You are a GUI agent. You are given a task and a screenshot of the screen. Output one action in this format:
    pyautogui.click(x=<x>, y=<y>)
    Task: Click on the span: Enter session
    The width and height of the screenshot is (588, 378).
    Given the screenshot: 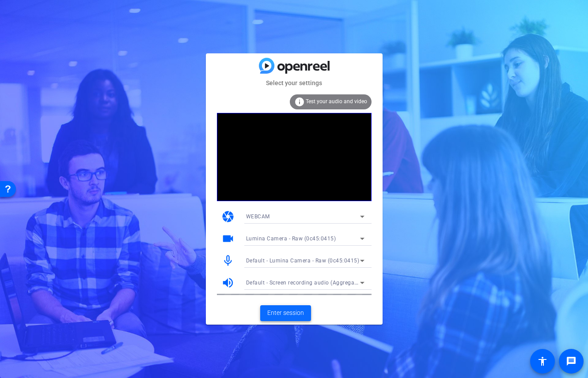 What is the action you would take?
    pyautogui.click(x=285, y=313)
    